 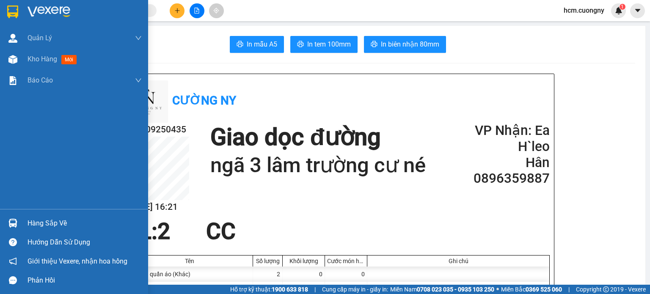 What do you see at coordinates (14, 12) in the screenshot?
I see `span: Gửi:` at bounding box center [14, 12].